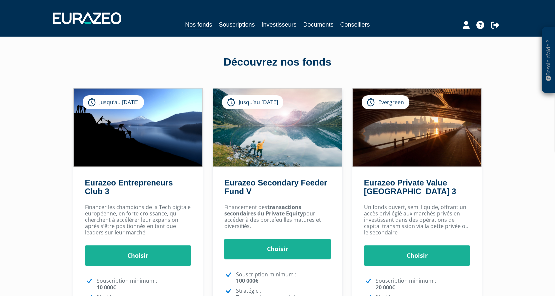  Describe the element at coordinates (417, 128) in the screenshot. I see `img: Eurazeo Private Value Europe 3` at that location.